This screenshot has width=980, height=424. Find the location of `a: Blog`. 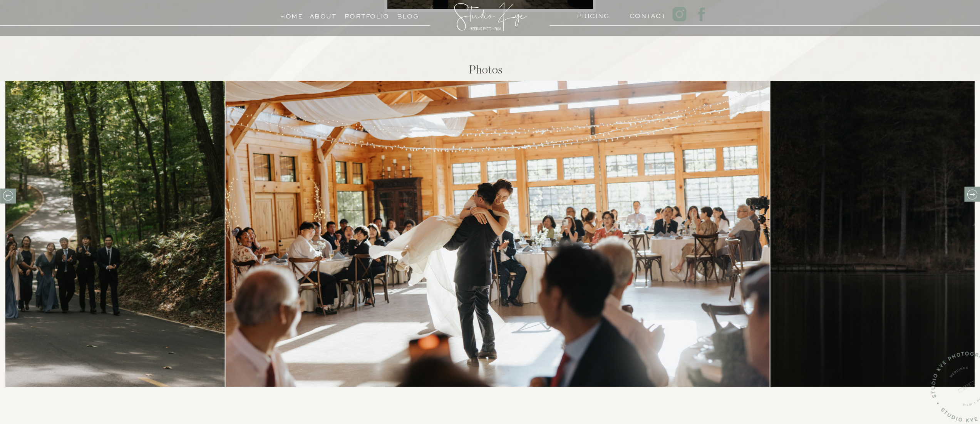

a: Blog is located at coordinates (408, 14).